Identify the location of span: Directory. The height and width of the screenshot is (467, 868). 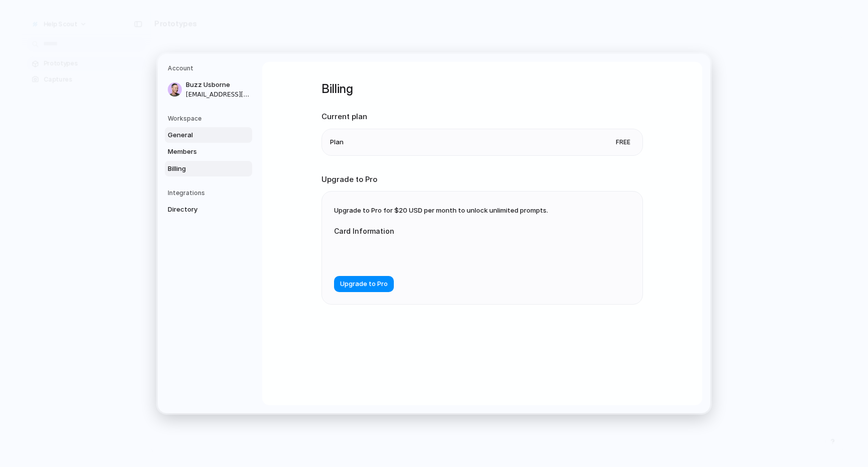
(200, 210).